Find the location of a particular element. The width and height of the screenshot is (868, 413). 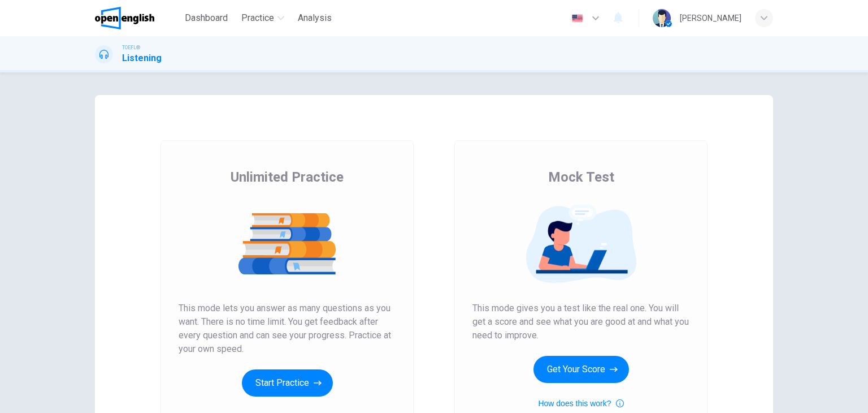

span: Analysis is located at coordinates (315, 18).